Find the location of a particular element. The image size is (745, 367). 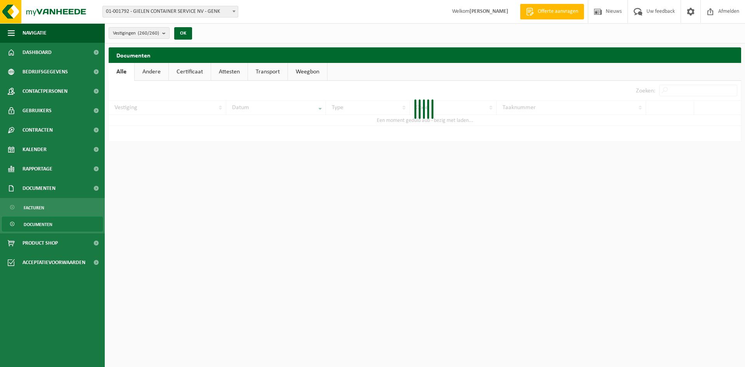

span: Acceptatievoorwaarden is located at coordinates (54, 262).